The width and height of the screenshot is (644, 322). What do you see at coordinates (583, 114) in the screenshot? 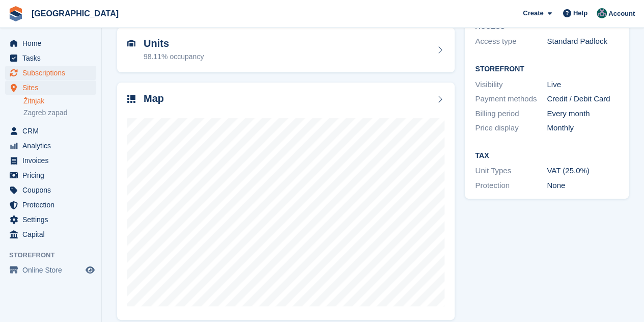
I see `div: Every month` at bounding box center [583, 114].